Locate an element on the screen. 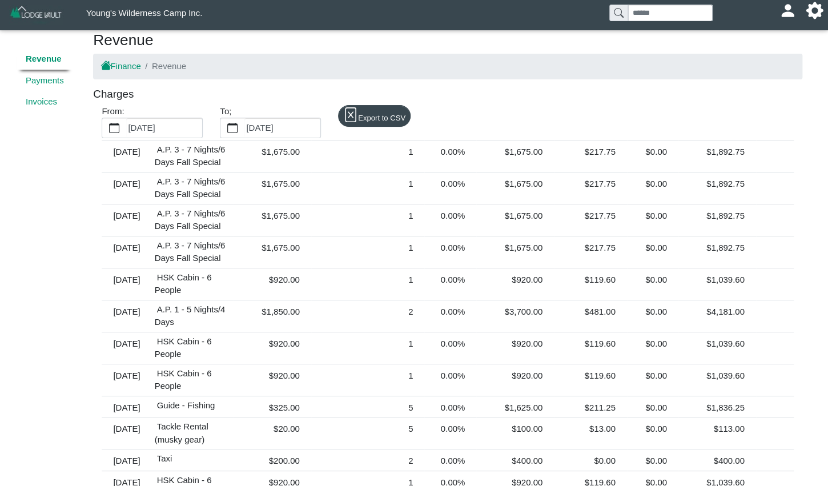  div: $13.00 is located at coordinates (590, 428).